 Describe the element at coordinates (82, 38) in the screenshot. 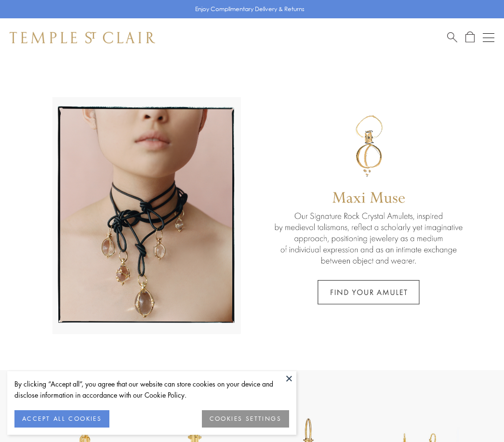

I see `img: Temple St. Clair` at that location.